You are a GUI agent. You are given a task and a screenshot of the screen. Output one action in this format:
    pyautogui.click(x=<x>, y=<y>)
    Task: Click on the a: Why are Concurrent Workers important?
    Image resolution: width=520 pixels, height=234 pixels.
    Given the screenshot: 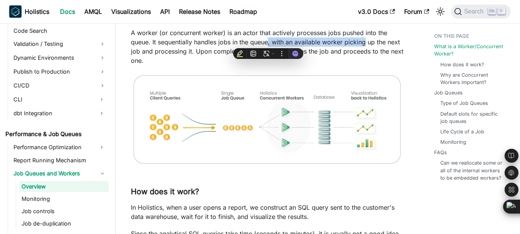 What is the action you would take?
    pyautogui.click(x=472, y=79)
    